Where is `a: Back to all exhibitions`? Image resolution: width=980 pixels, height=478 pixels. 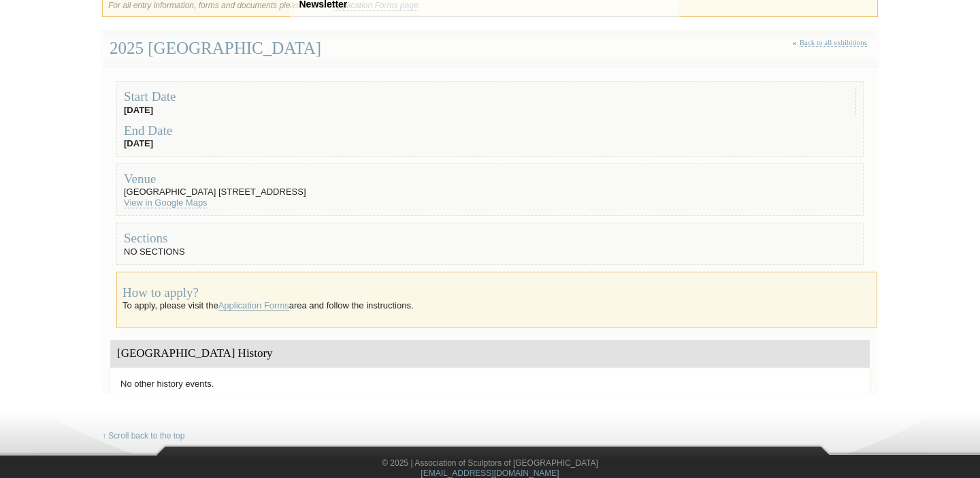 a: Back to all exhibitions is located at coordinates (833, 42).